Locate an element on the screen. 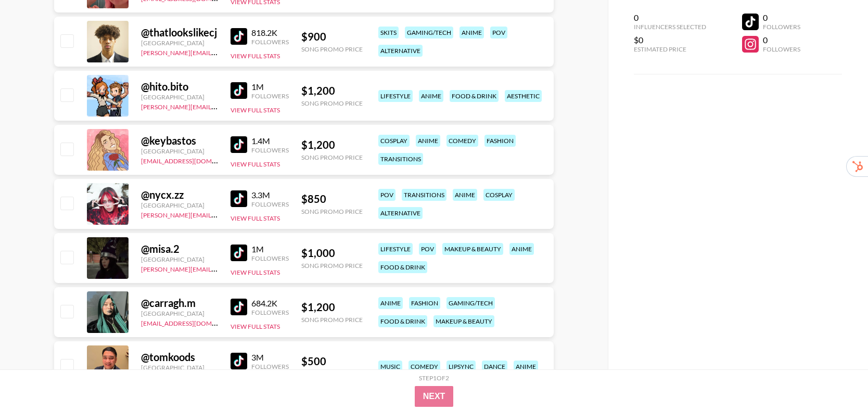  div: lipsync is located at coordinates (461, 367).